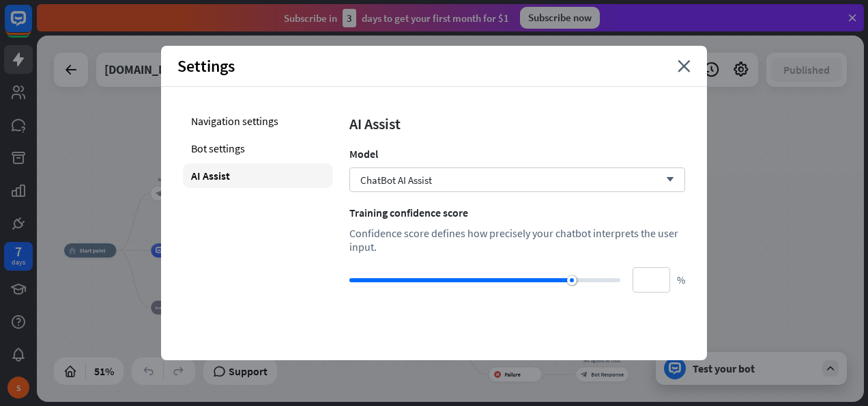 The height and width of the screenshot is (406, 868). What do you see at coordinates (602, 360) in the screenshot?
I see `div: No agents to chat.` at bounding box center [602, 360].